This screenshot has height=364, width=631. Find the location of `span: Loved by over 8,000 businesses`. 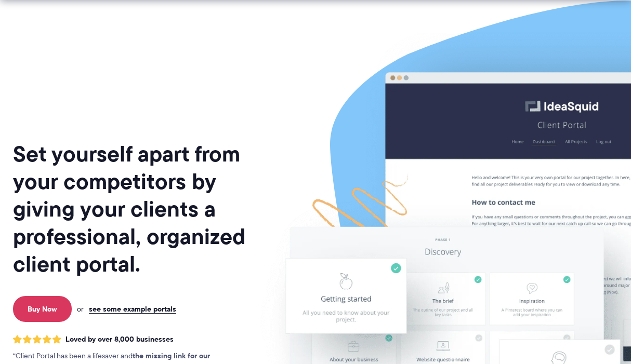

span: Loved by over 8,000 businesses is located at coordinates (119, 339).